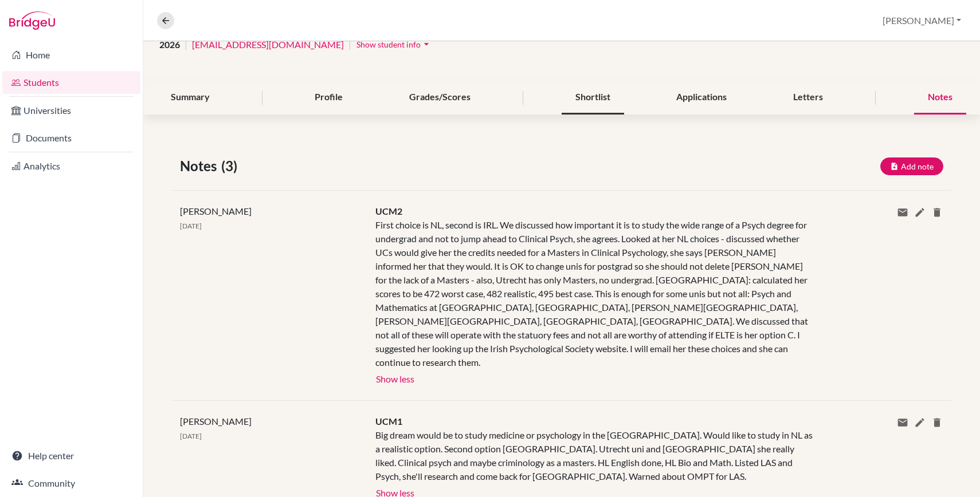 The height and width of the screenshot is (497, 980). What do you see at coordinates (71, 55) in the screenshot?
I see `a: Home` at bounding box center [71, 55].